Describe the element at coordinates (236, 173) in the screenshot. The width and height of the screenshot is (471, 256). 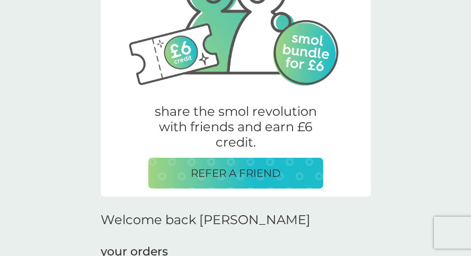
I see `button: REFER A FRIEND` at that location.